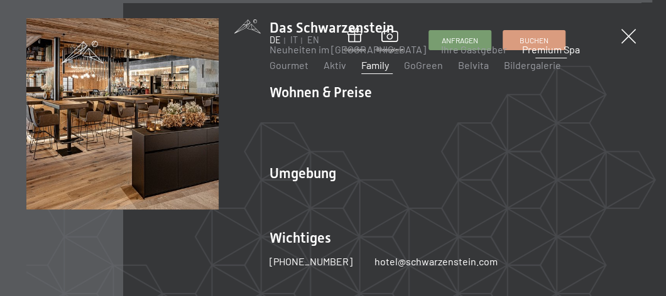 The height and width of the screenshot is (296, 666). Describe the element at coordinates (335, 65) in the screenshot. I see `a: Aktiv` at that location.